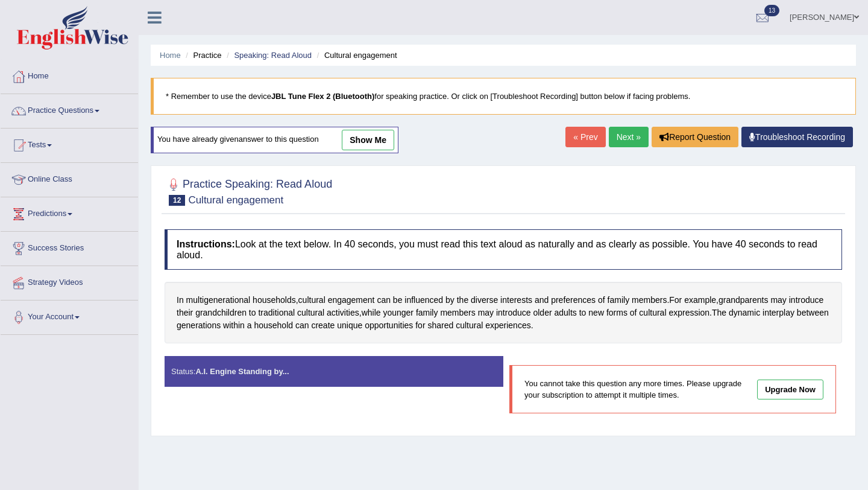 The width and height of the screenshot is (868, 490). Describe the element at coordinates (69, 247) in the screenshot. I see `a: Success Stories` at that location.